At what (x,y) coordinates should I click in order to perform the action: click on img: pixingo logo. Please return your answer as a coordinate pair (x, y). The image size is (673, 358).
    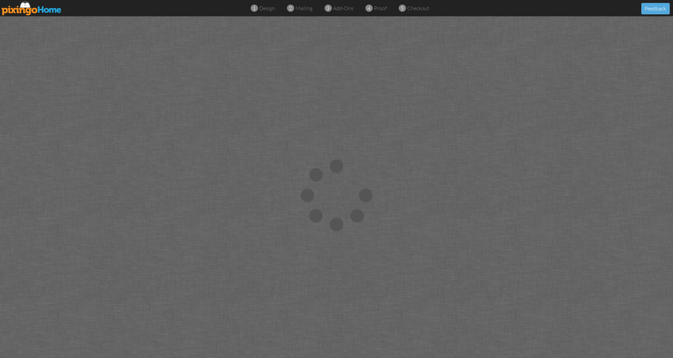
    Looking at the image, I should click on (32, 8).